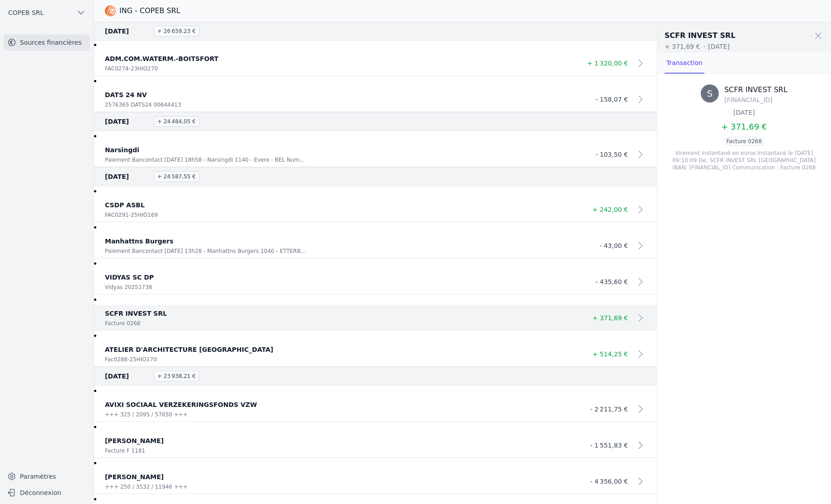 Image resolution: width=831 pixels, height=504 pixels. I want to click on span: COPEB SRL, so click(26, 13).